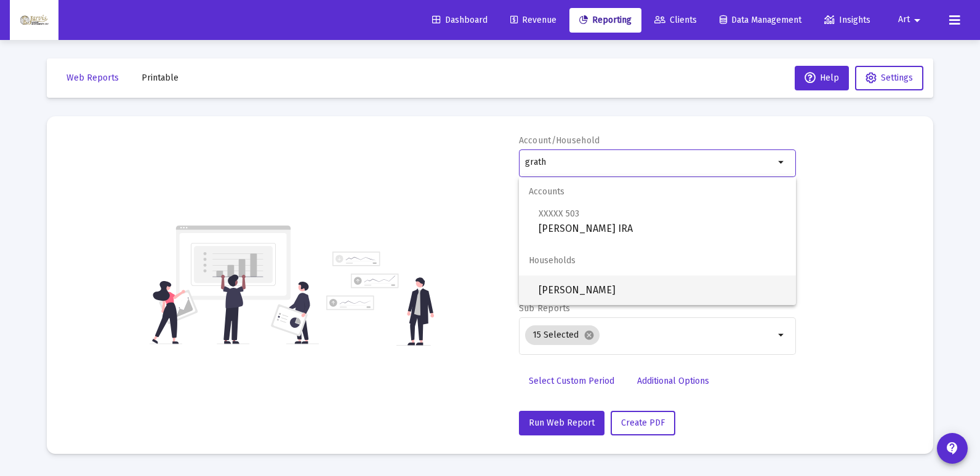 The height and width of the screenshot is (476, 980). Describe the element at coordinates (673, 381) in the screenshot. I see `span: Additional Options` at that location.